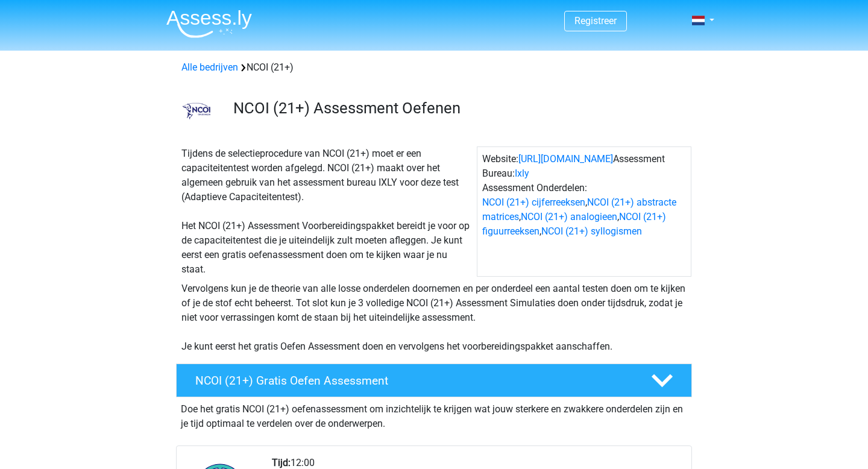 This screenshot has height=469, width=868. I want to click on a: NCOI (21+) analogieen, so click(569, 216).